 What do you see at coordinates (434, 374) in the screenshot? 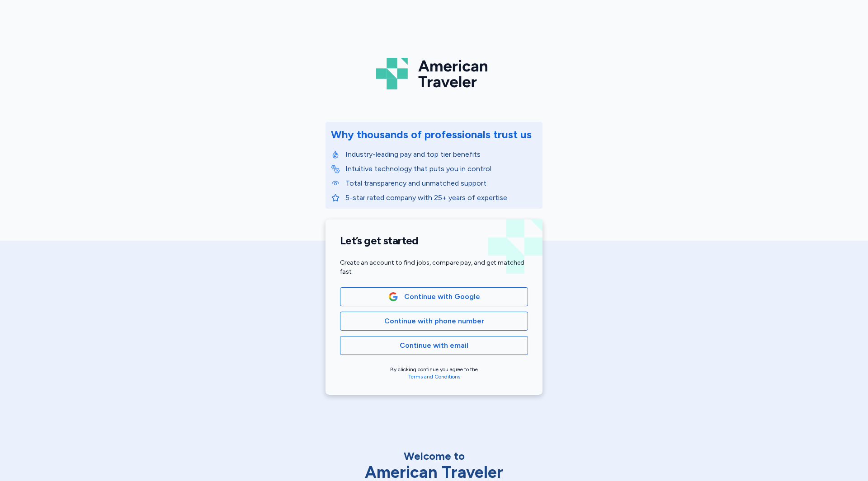
I see `div: By clicking continue you agree to the` at bounding box center [434, 374].